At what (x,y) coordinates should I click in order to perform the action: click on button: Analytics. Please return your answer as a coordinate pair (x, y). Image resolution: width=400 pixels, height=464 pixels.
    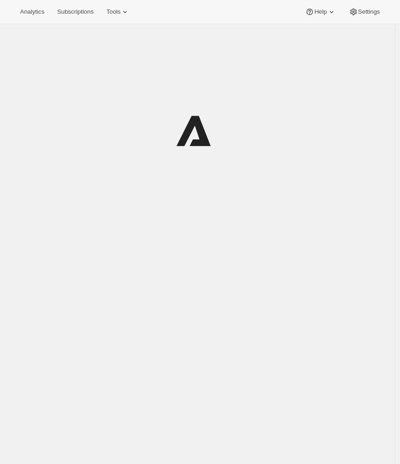
    Looking at the image, I should click on (32, 12).